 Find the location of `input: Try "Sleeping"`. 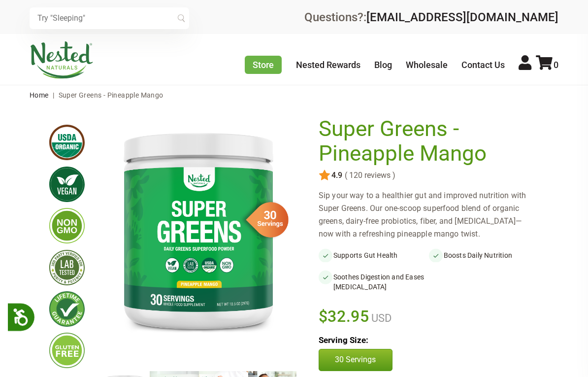

input: Try "Sleeping" is located at coordinates (109, 18).